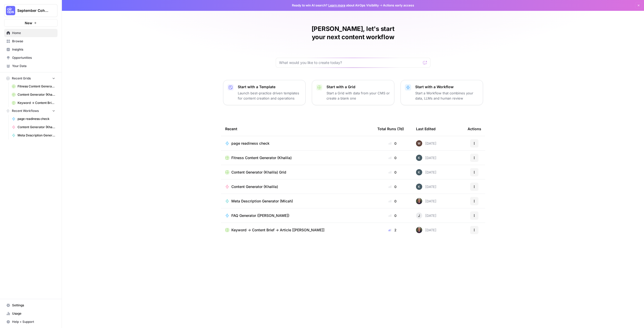 The image size is (644, 328). What do you see at coordinates (34, 66) in the screenshot?
I see `span: Your Data` at bounding box center [34, 66].